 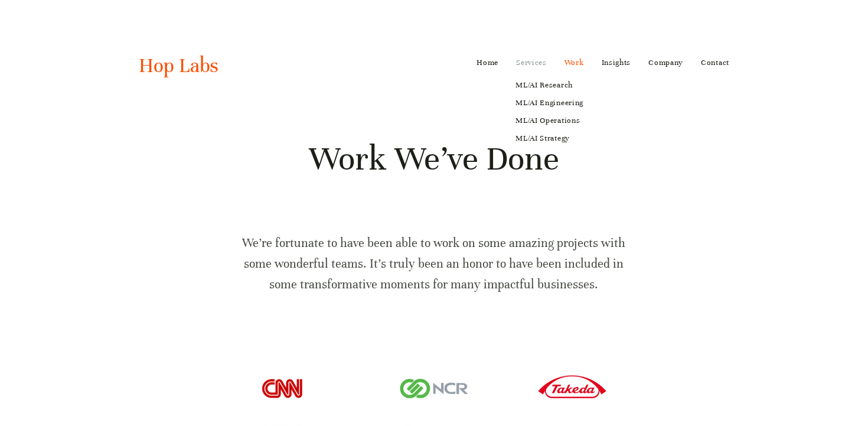 I want to click on a: Work, so click(x=574, y=63).